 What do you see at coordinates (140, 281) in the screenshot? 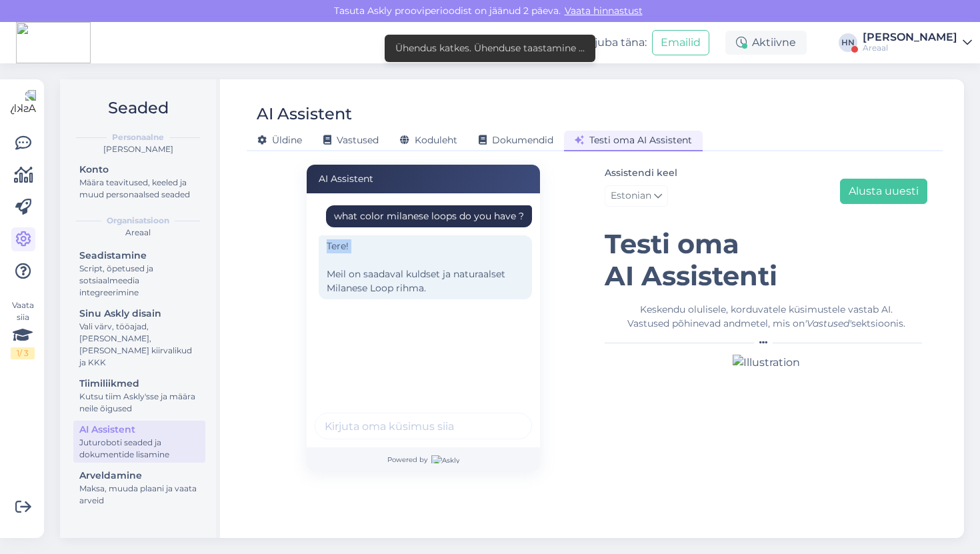
I see `div: Script, õpetused ja sotsiaalmeedia integreerimine` at bounding box center [140, 281].